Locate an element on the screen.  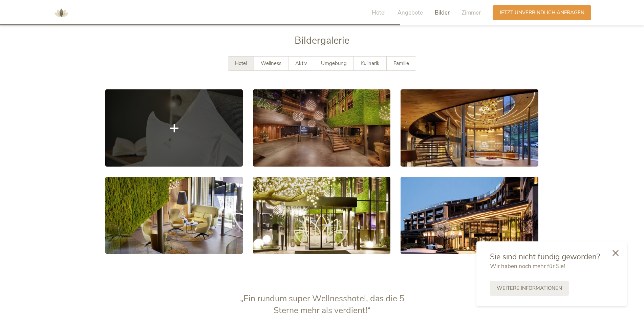
span: Jetzt unverbindlich anfragen is located at coordinates (542, 12).